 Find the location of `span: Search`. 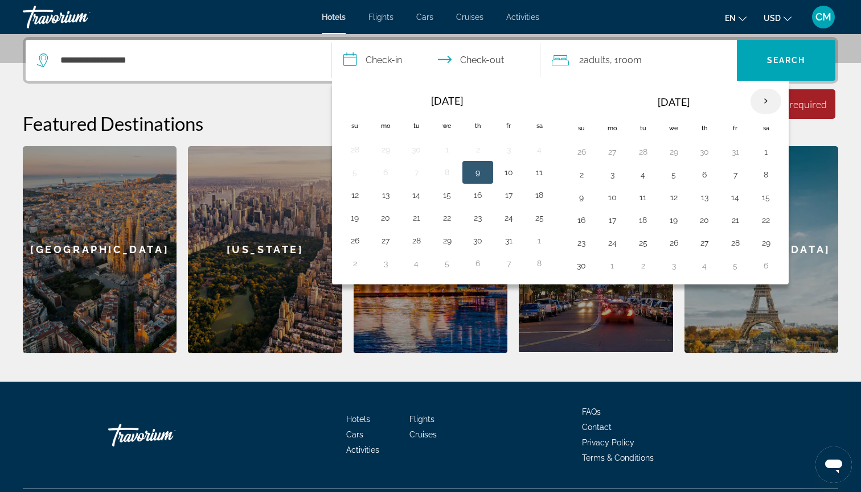

span: Search is located at coordinates (786, 60).